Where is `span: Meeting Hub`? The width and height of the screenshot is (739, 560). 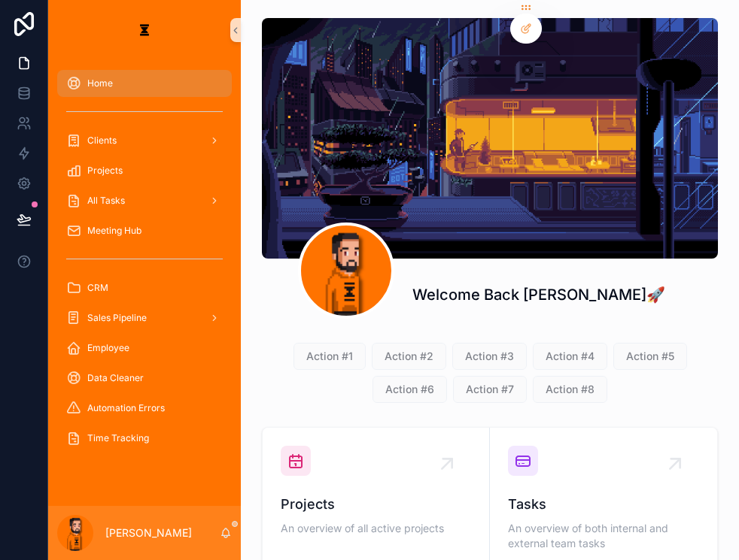 span: Meeting Hub is located at coordinates (114, 231).